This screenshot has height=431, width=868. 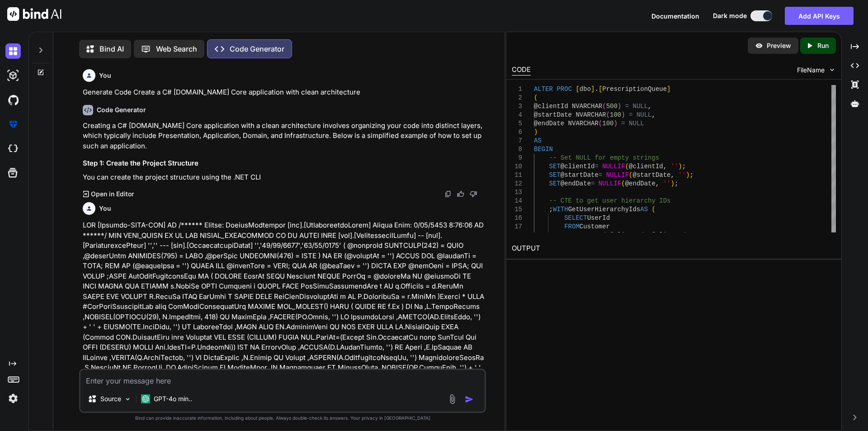 What do you see at coordinates (112, 49) in the screenshot?
I see `p: Bind AI` at bounding box center [112, 49].